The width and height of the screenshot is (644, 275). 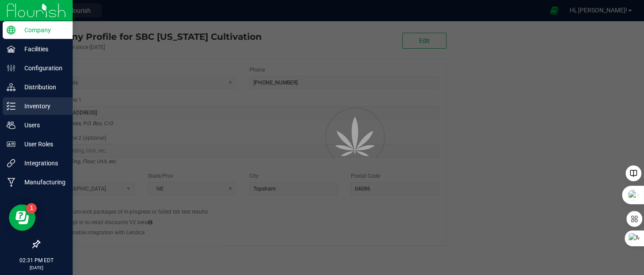 What do you see at coordinates (42, 106) in the screenshot?
I see `p: Inventory` at bounding box center [42, 106].